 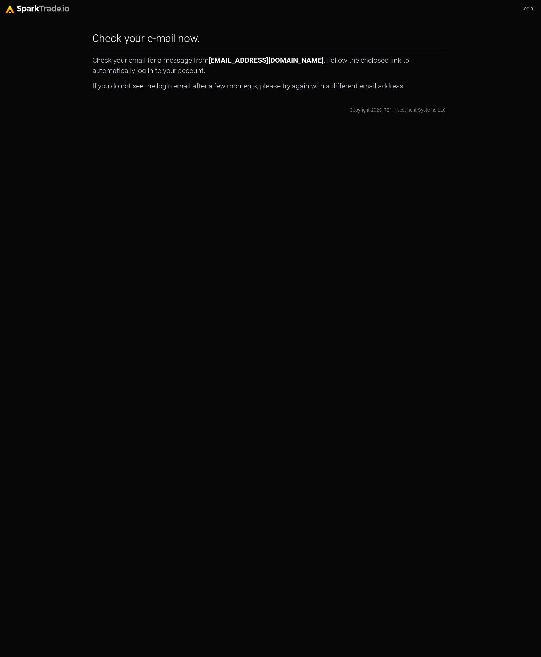 What do you see at coordinates (271, 86) in the screenshot?
I see `p: If you do not see the login email after a few moments, please try again with a different email ad...` at bounding box center [271, 86].